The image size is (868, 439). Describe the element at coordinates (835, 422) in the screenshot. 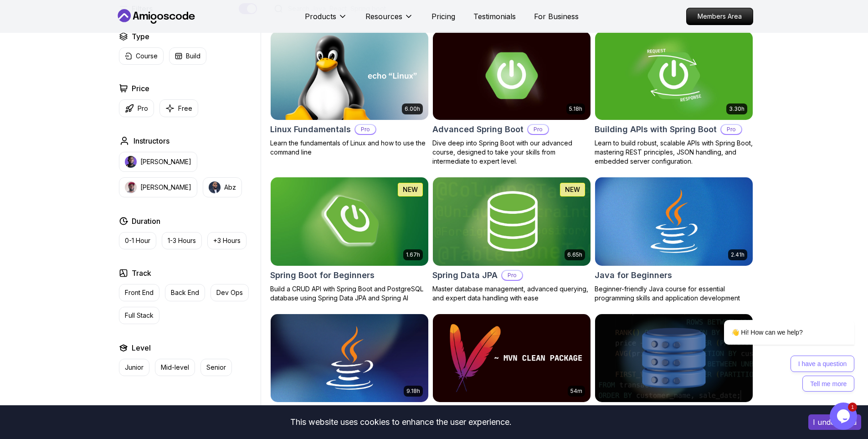

I see `button: Accept cookies` at that location.